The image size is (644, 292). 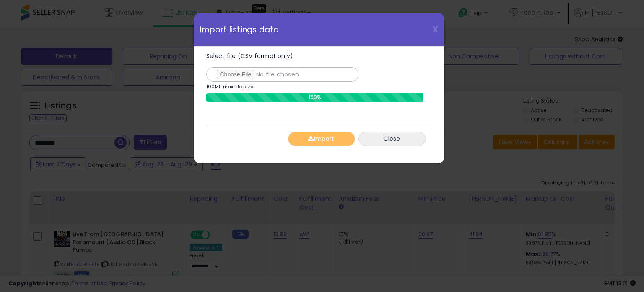 What do you see at coordinates (392, 138) in the screenshot?
I see `button: Close` at bounding box center [392, 138].